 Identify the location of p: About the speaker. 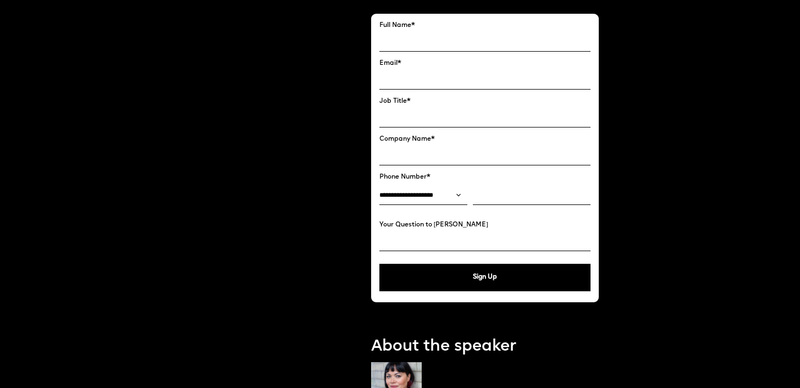
(485, 347).